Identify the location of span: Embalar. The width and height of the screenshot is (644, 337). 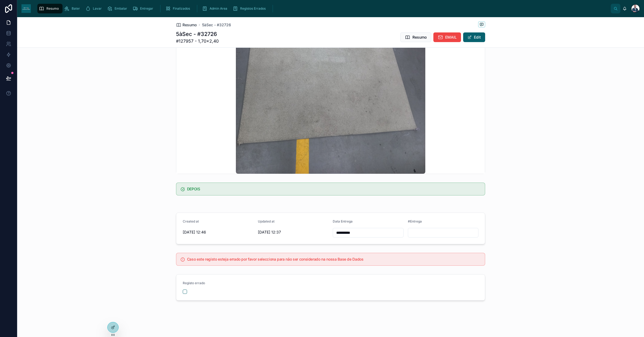
(120, 9).